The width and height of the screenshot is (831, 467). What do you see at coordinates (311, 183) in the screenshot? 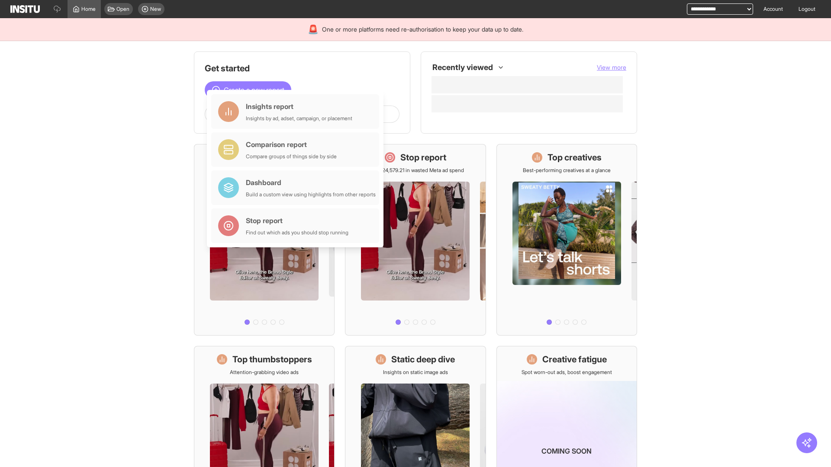
I see `div: Dashboard` at bounding box center [311, 183].